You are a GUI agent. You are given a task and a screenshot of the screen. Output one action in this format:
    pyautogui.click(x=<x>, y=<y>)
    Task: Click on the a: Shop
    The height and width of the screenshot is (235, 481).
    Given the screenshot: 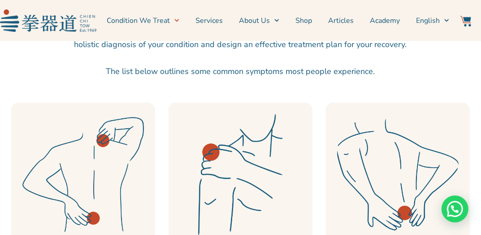 What is the action you would take?
    pyautogui.click(x=303, y=21)
    